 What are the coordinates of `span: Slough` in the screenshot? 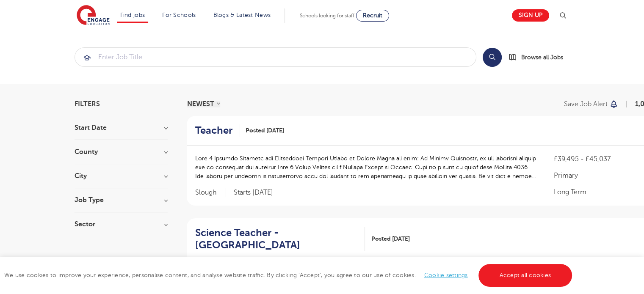 It's located at (210, 193).